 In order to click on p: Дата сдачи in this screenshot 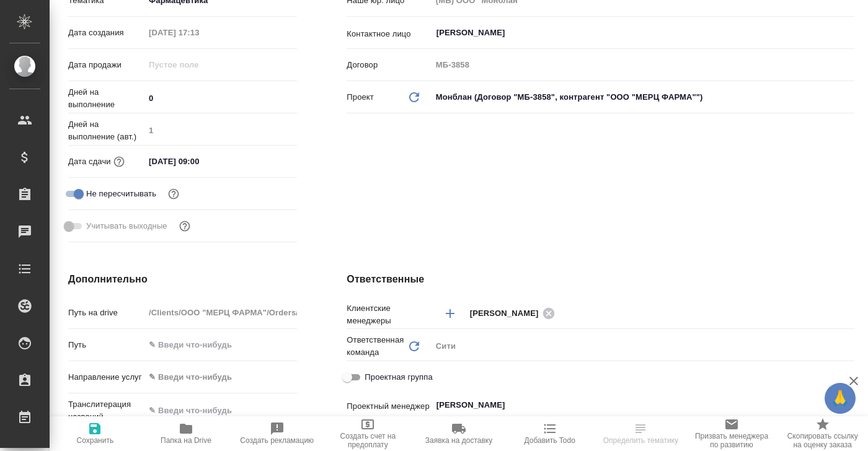, I will do `click(89, 162)`.